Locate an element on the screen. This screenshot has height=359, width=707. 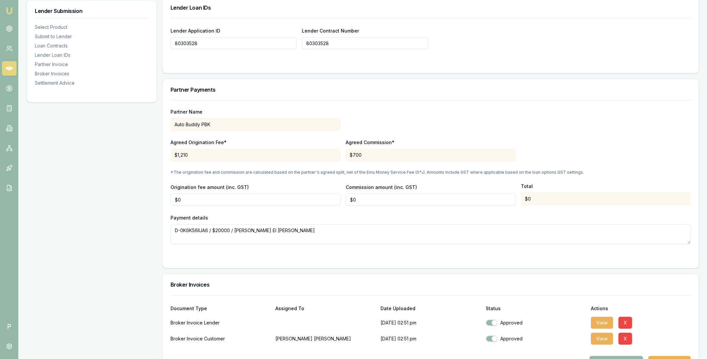
div: Date Uploaded is located at coordinates (430, 308).